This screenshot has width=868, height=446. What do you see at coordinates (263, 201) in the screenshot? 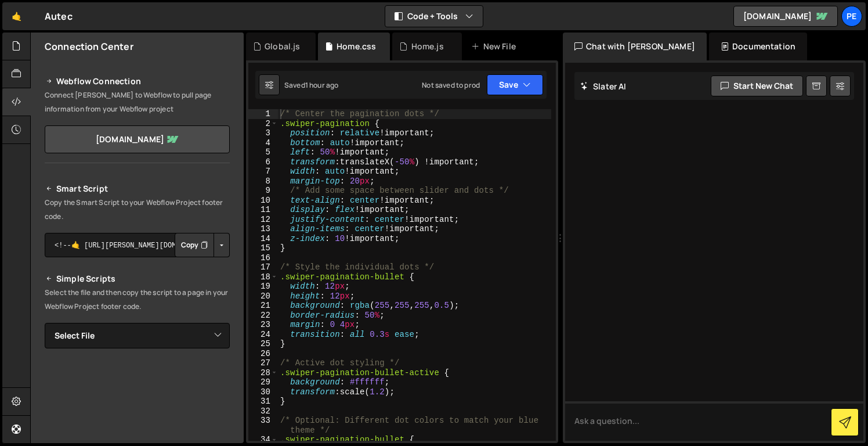
I see `div: 10` at bounding box center [263, 201].